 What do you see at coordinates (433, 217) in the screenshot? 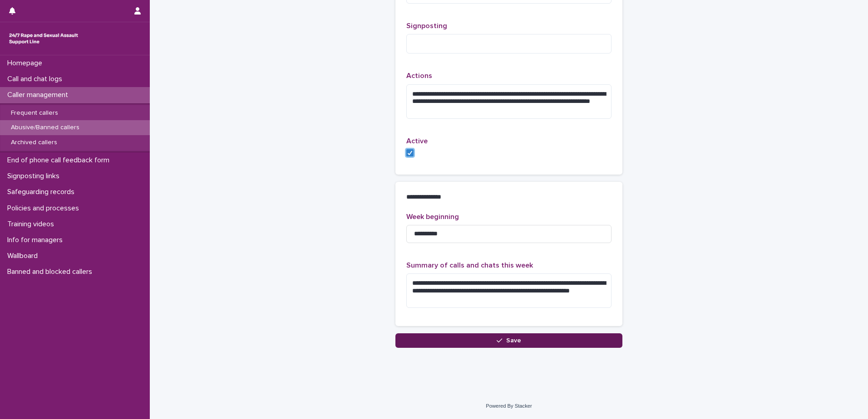
I see `span: Week beginning` at bounding box center [433, 217].